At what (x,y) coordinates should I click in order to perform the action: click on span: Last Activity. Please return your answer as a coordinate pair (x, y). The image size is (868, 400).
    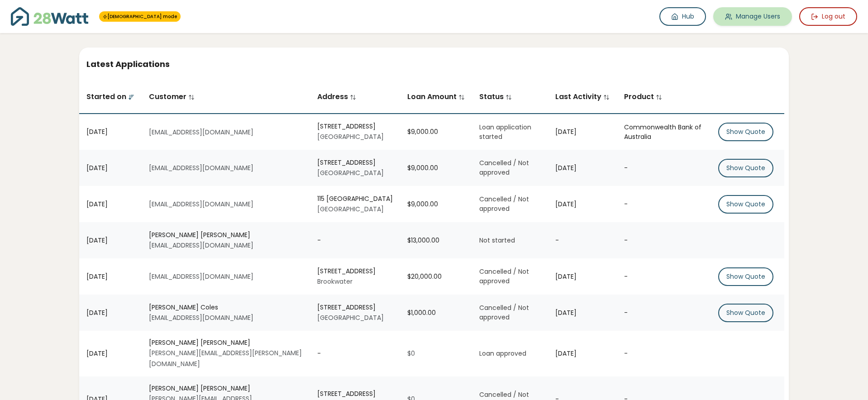
    Looking at the image, I should click on (582, 96).